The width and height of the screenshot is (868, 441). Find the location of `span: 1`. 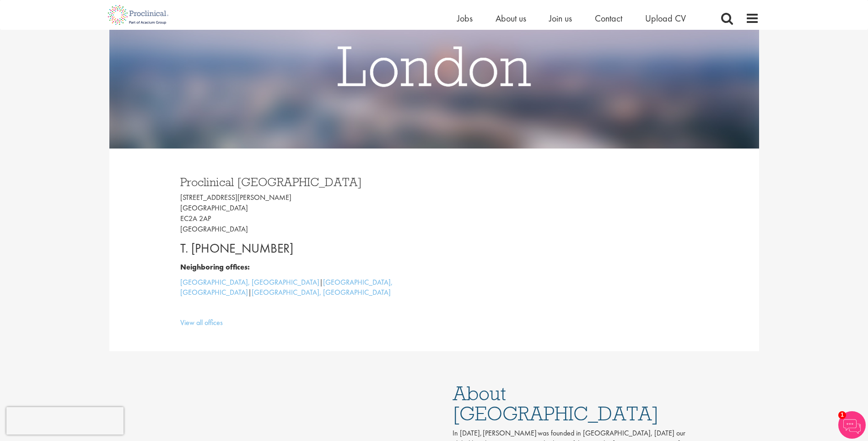

span: 1 is located at coordinates (842, 414).